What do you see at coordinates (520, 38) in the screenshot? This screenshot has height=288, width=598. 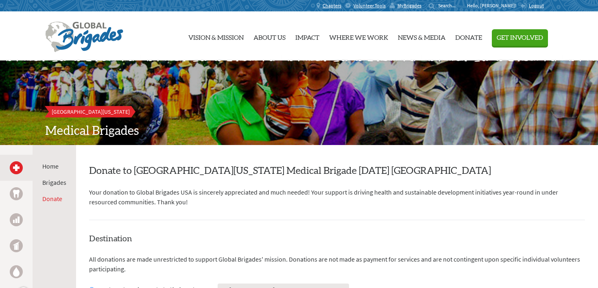 I see `span: Get Involved` at bounding box center [520, 38].